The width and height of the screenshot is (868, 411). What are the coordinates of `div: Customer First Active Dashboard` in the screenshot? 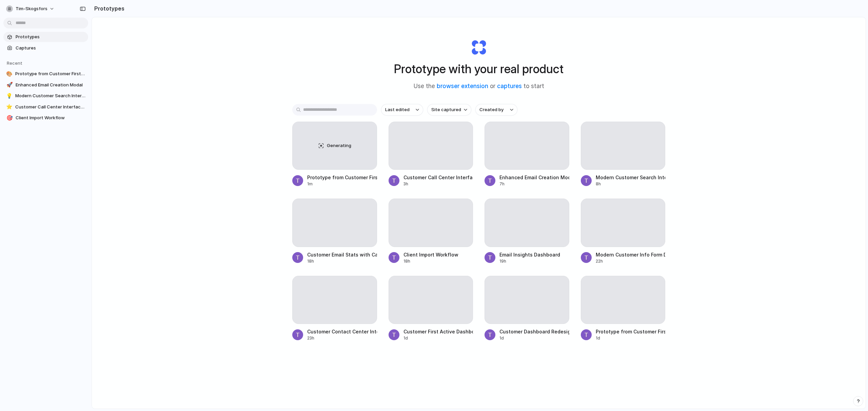 It's located at (439, 331).